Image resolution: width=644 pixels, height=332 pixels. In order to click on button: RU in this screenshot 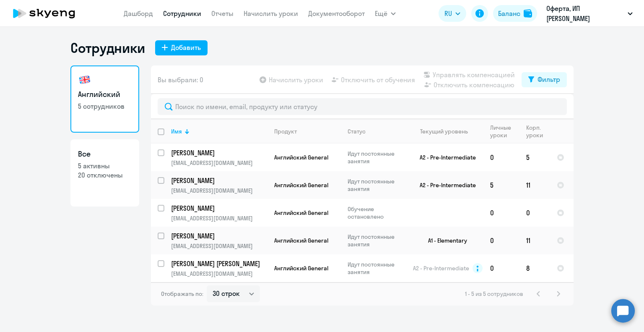, I will do `click(453, 13)`.